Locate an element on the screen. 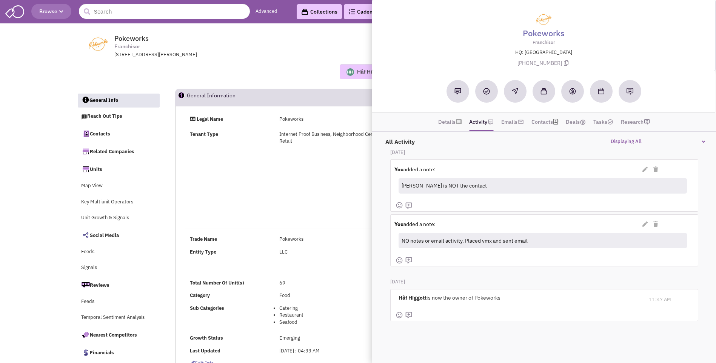 The width and height of the screenshot is (716, 363). a: Temporal Sentiment Analysis is located at coordinates (119, 318).